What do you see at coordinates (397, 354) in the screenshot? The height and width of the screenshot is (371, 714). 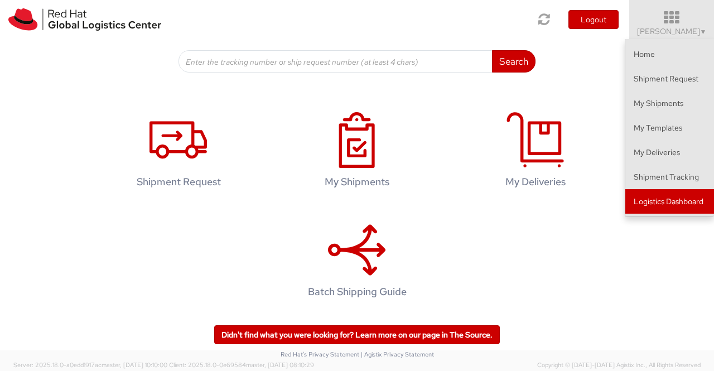 I see `a: | Agistix Privacy Statement` at bounding box center [397, 354].